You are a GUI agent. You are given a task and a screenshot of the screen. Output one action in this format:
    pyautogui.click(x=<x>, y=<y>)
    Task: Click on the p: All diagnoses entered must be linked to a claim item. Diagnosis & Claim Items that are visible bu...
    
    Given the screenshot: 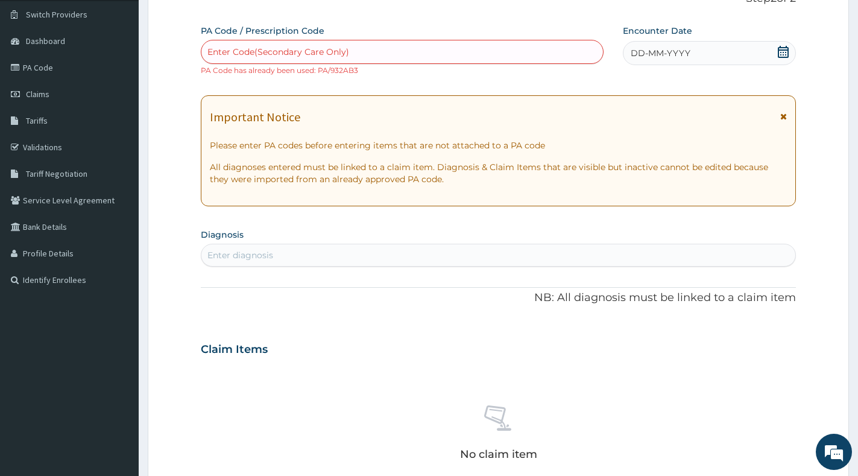 What is the action you would take?
    pyautogui.click(x=498, y=173)
    